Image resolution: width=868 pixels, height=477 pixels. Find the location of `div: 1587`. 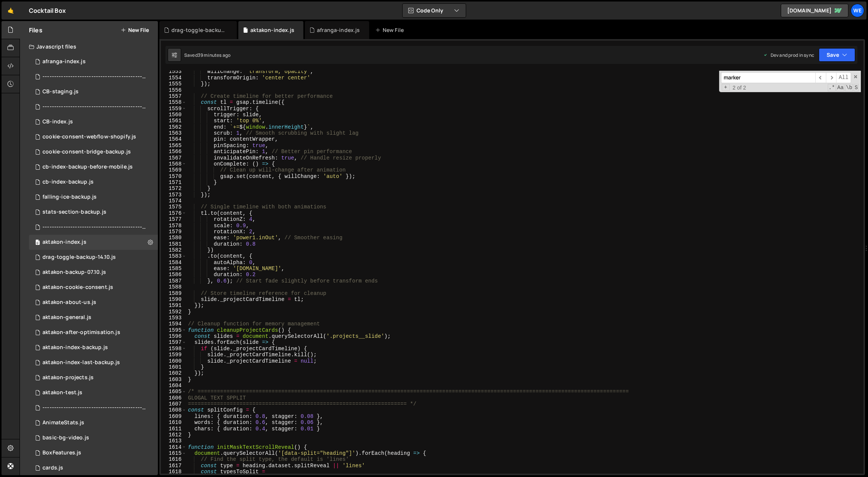

div: 1587 is located at coordinates (174, 281).